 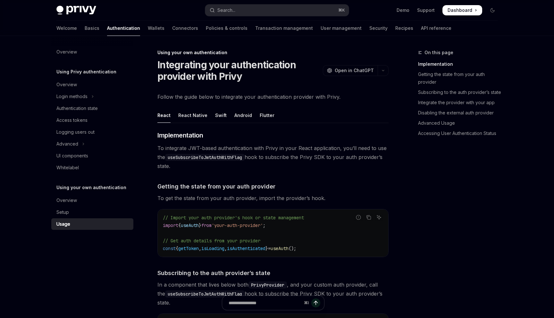 What do you see at coordinates (267, 115) in the screenshot?
I see `div: Flutter` at bounding box center [267, 115].